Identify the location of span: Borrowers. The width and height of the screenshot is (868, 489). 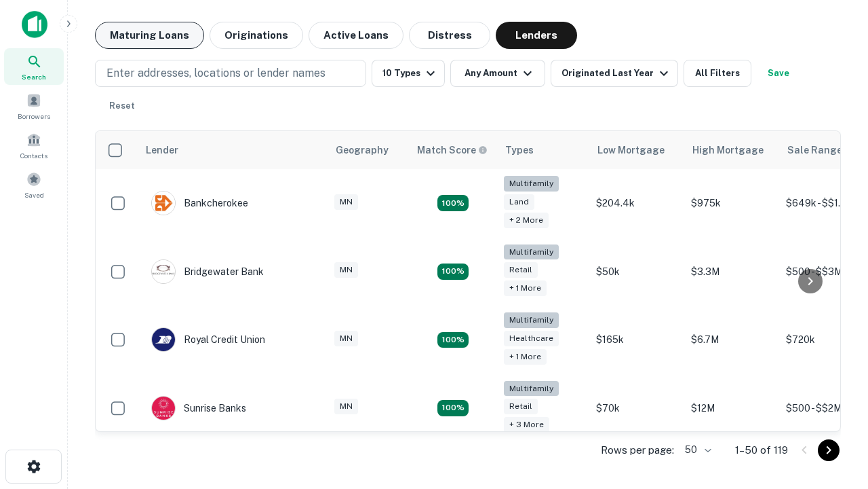
(34, 116).